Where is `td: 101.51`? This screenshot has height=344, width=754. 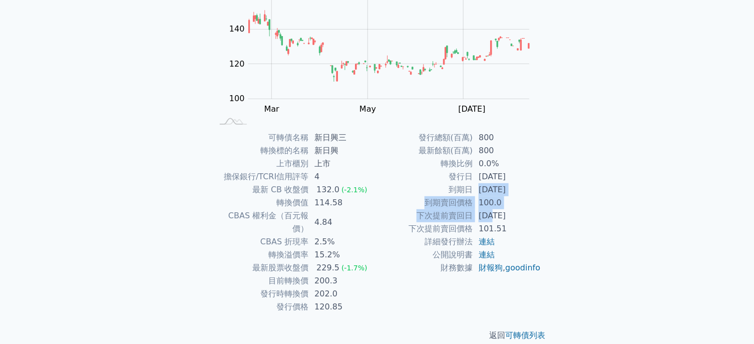 td: 101.51 is located at coordinates (507, 229).